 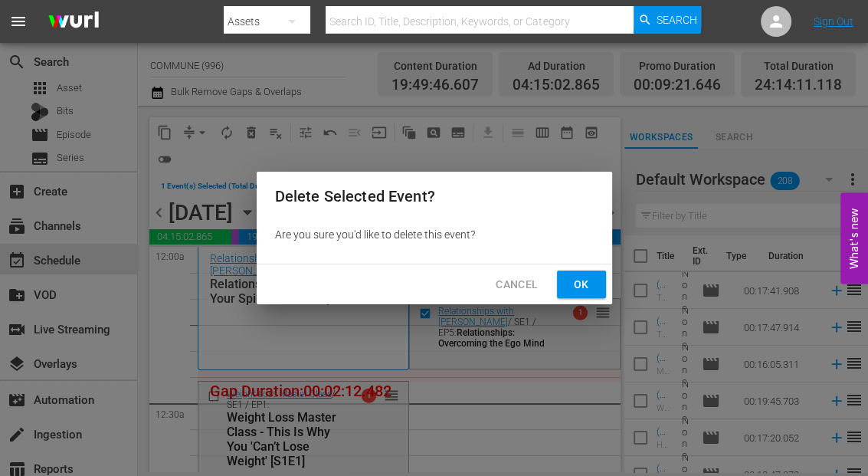 What do you see at coordinates (18, 21) in the screenshot?
I see `span: menu` at bounding box center [18, 21].